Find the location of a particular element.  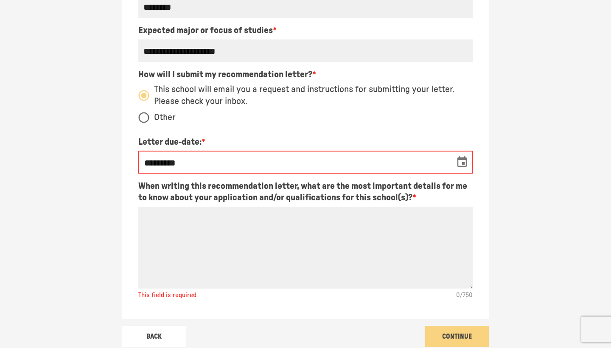

span: This school will email you a request and instructions for submitting your letter. Please check yo... is located at coordinates (310, 95).